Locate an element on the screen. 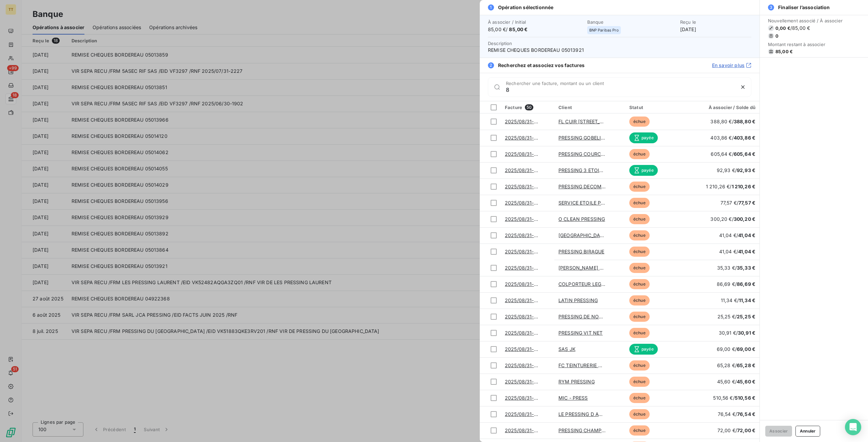 The image size is (868, 442). a: PRESSING COURCELLES SERVICES is located at coordinates (599, 154).